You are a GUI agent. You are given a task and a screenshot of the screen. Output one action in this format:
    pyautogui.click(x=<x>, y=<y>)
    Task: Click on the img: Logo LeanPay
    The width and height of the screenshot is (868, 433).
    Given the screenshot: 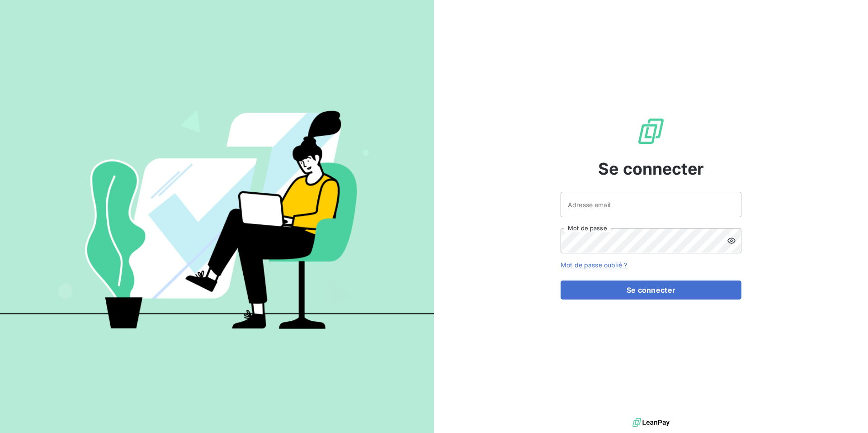 What is the action you would take?
    pyautogui.click(x=651, y=131)
    